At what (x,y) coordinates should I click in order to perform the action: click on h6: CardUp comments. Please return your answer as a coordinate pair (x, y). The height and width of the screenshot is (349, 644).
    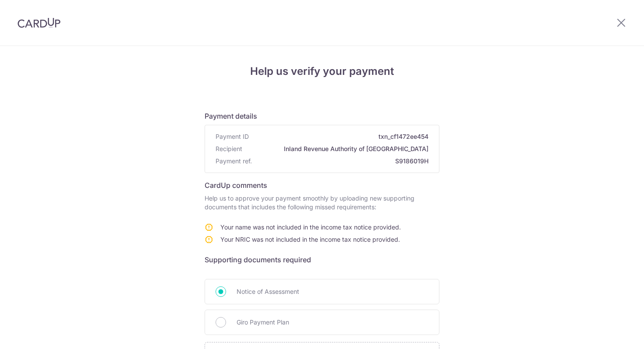
    Looking at the image, I should click on (322, 185).